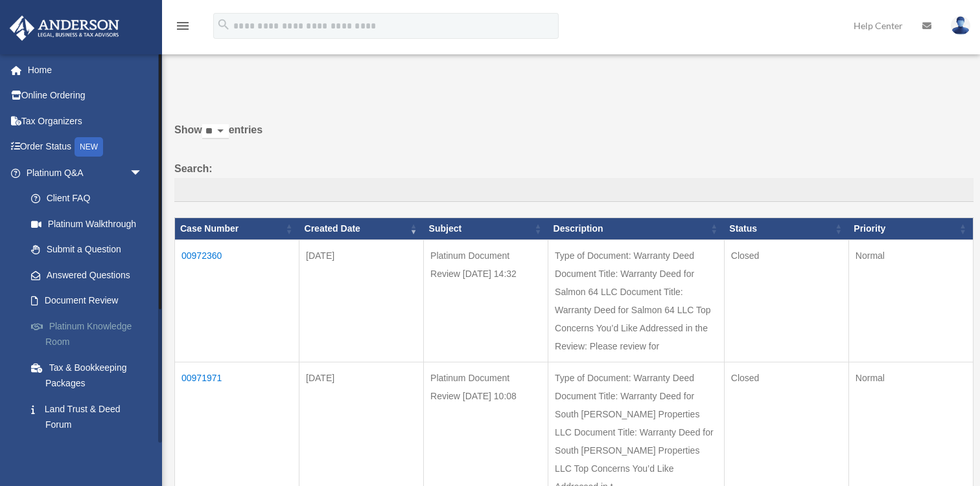  Describe the element at coordinates (237, 230) in the screenshot. I see `th: Case Number: activate to sort column ascending` at that location.